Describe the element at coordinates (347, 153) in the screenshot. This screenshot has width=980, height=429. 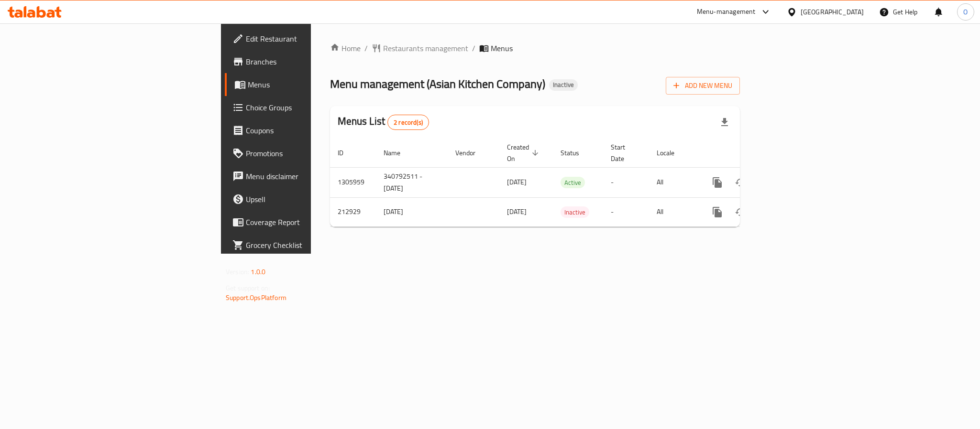
I see `span: ID` at that location.